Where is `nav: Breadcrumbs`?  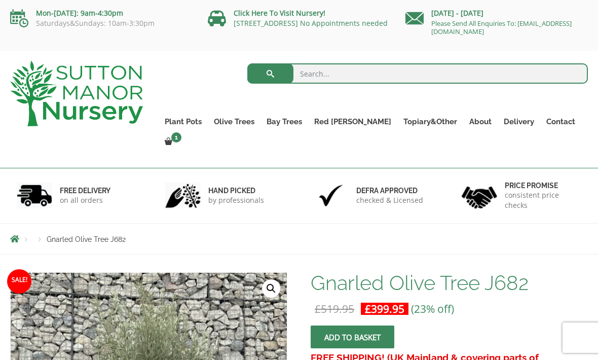 nav: Breadcrumbs is located at coordinates (299, 239).